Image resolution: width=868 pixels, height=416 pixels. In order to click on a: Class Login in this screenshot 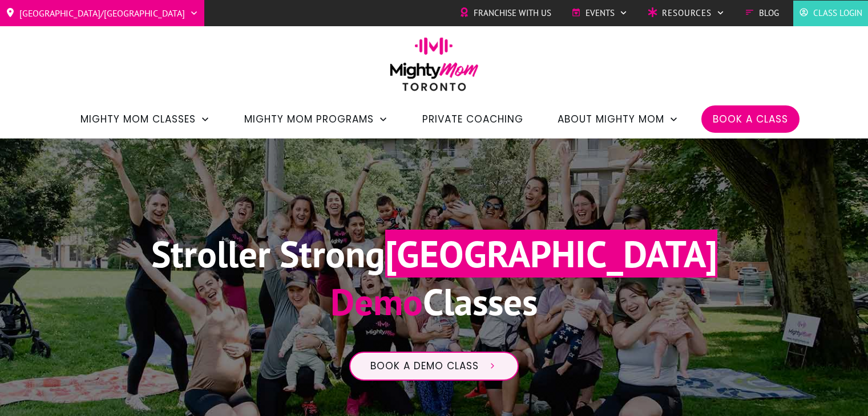, I will do `click(830, 13)`.